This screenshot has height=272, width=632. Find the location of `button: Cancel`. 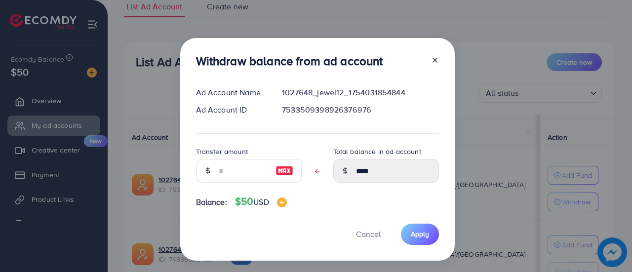

button: Cancel is located at coordinates (368, 234).